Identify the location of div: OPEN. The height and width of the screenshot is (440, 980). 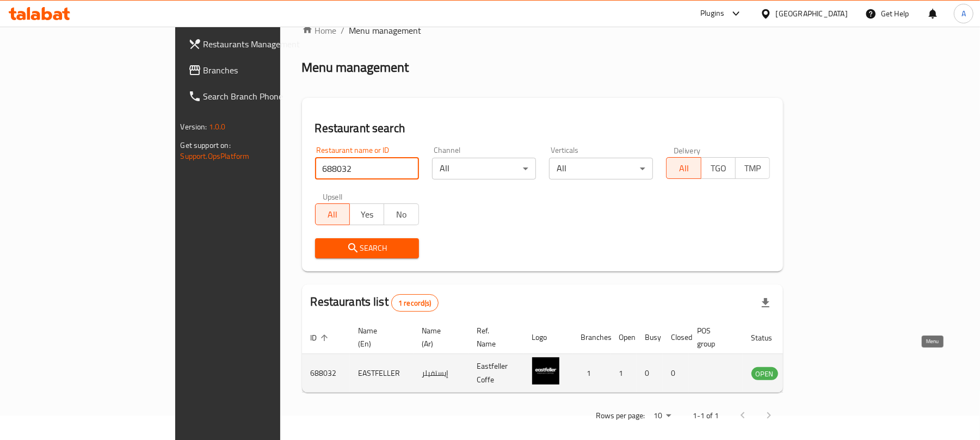
(764, 373).